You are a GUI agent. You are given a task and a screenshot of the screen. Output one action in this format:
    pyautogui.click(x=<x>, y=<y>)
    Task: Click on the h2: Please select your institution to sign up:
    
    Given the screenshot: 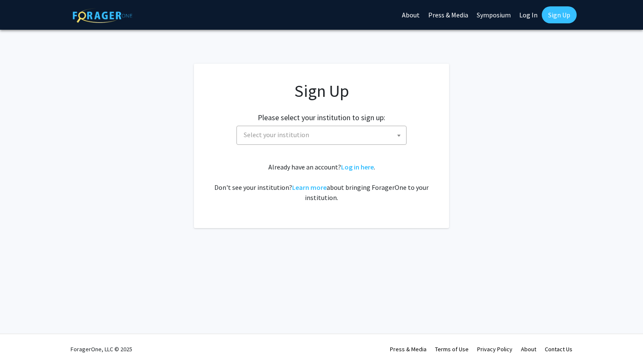 What is the action you would take?
    pyautogui.click(x=321, y=118)
    